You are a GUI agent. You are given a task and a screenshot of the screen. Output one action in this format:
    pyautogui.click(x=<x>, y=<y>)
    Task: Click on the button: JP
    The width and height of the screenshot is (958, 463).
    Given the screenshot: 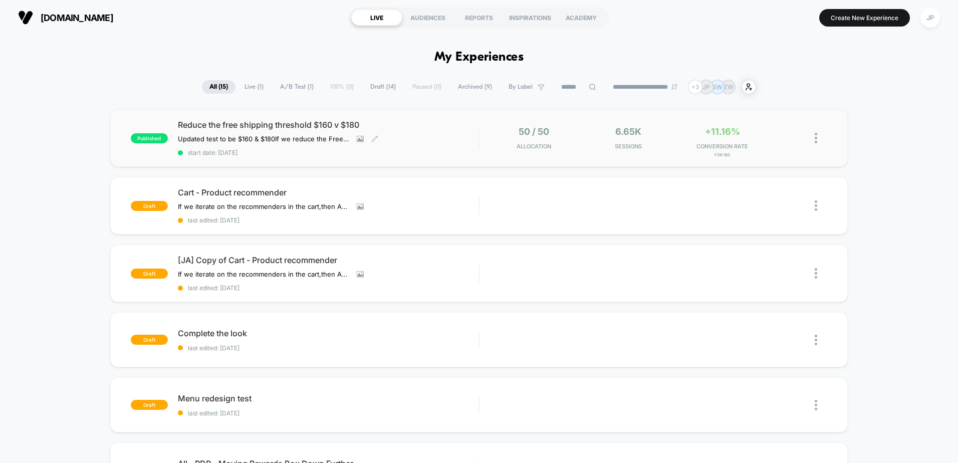 What is the action you would take?
    pyautogui.click(x=930, y=18)
    